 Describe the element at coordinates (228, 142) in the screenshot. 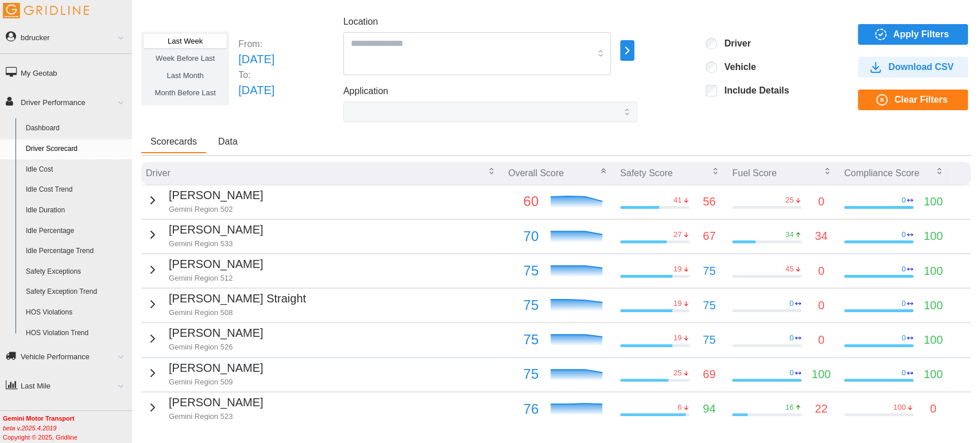

I see `span: Data` at that location.